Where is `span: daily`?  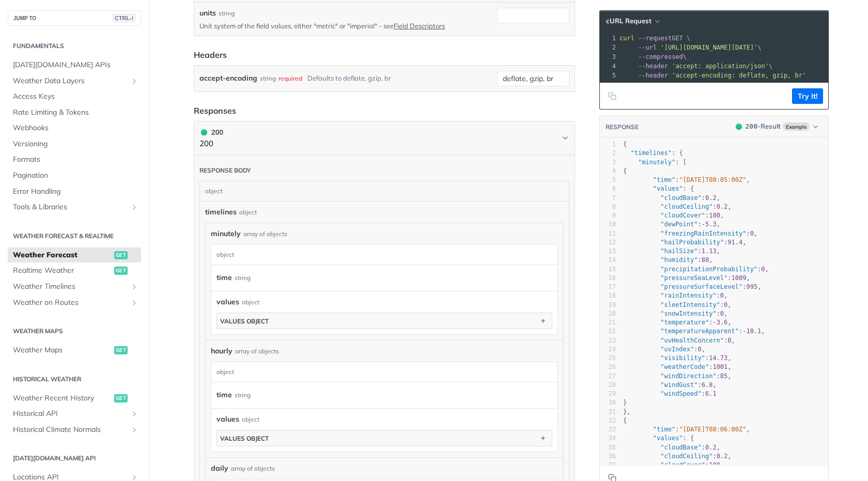
span: daily is located at coordinates (219, 468).